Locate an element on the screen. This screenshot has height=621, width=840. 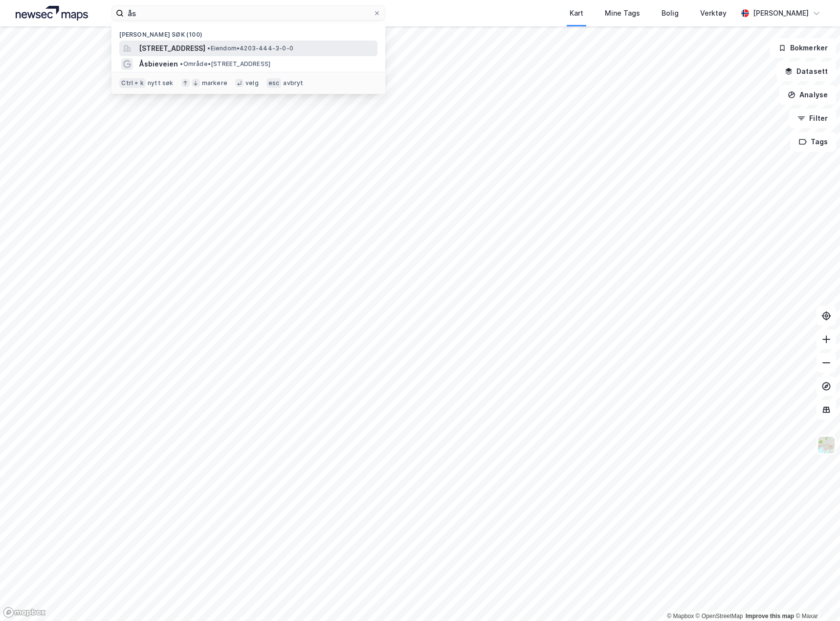
div: nytt søk is located at coordinates (161, 83).